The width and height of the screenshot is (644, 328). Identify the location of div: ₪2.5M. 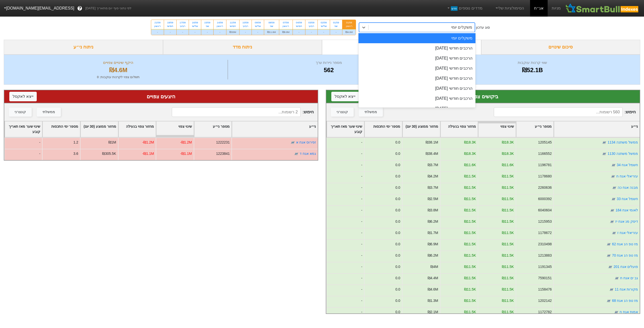
(433, 199).